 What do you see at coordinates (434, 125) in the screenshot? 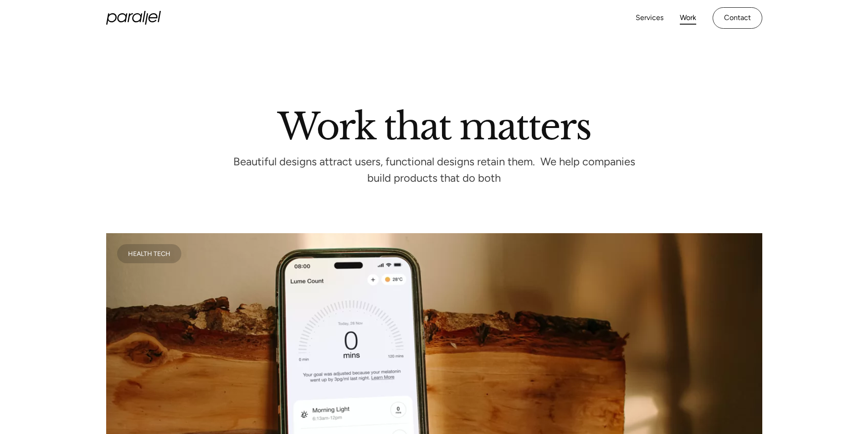
I see `h2: Work that matters` at bounding box center [434, 125].